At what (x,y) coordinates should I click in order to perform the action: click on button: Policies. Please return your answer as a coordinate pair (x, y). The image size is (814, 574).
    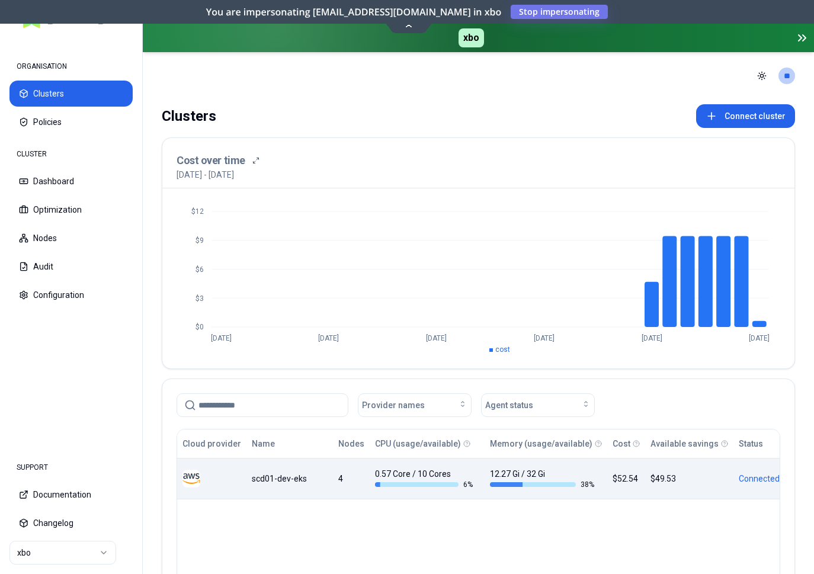
    Looking at the image, I should click on (71, 122).